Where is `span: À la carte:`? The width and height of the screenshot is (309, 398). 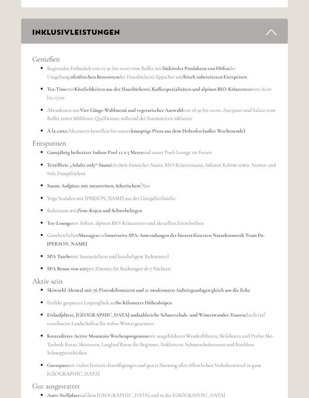 span: À la carte: is located at coordinates (57, 131).